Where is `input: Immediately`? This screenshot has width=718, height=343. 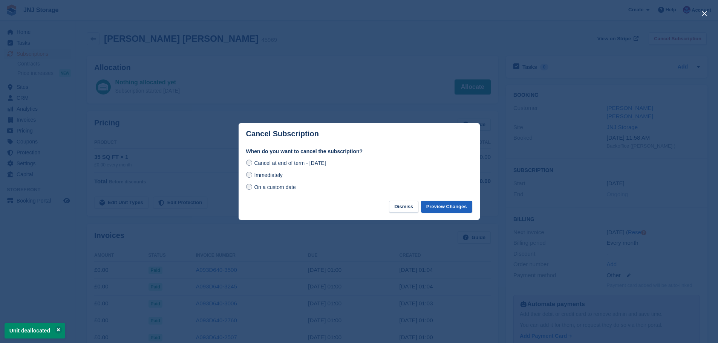 input: Immediately is located at coordinates (249, 175).